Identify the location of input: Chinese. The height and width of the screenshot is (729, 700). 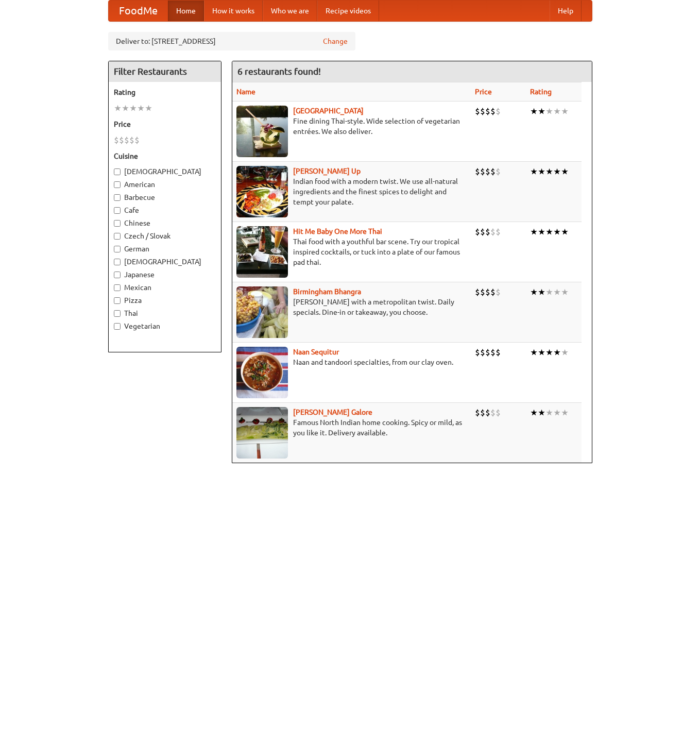
(117, 223).